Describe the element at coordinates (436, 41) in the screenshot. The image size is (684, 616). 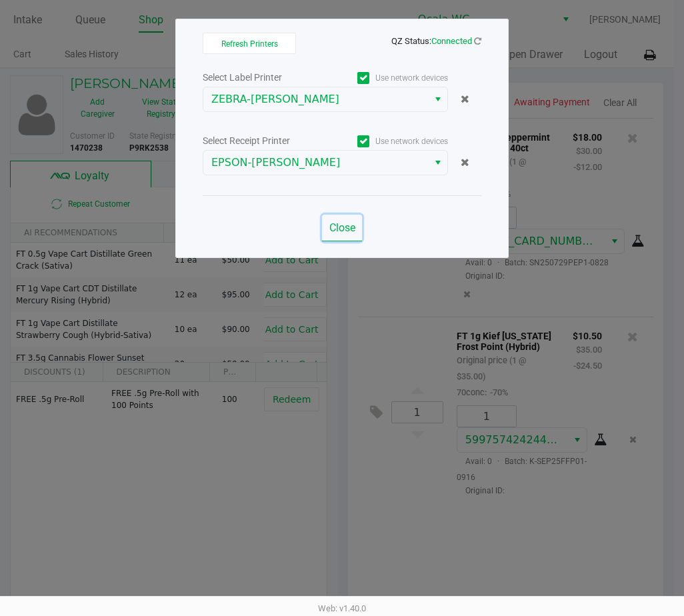
I see `span: QZ Status:` at that location.